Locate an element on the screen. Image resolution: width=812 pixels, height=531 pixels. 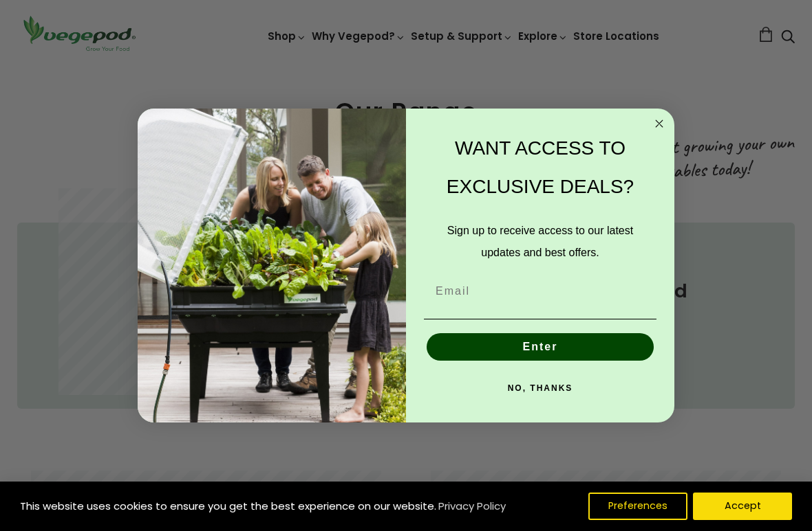
a: Privacy Policy (opens in a new tab) is located at coordinates (472, 507).